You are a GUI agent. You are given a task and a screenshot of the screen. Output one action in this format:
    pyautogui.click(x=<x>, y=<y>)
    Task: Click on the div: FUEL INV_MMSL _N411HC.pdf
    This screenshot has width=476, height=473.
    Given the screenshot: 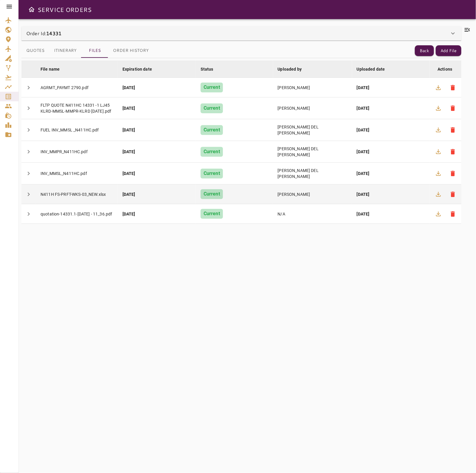 What is the action you would take?
    pyautogui.click(x=76, y=130)
    